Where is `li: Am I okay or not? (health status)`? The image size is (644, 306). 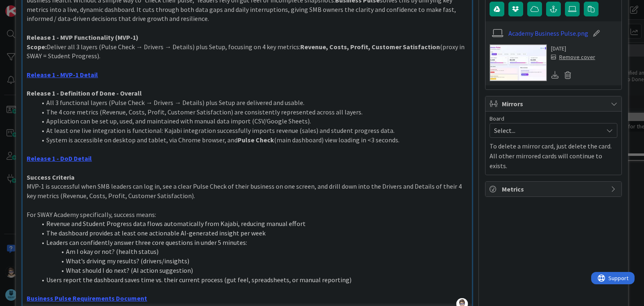 li: Am I okay or not? (health status) is located at coordinates (252, 251).